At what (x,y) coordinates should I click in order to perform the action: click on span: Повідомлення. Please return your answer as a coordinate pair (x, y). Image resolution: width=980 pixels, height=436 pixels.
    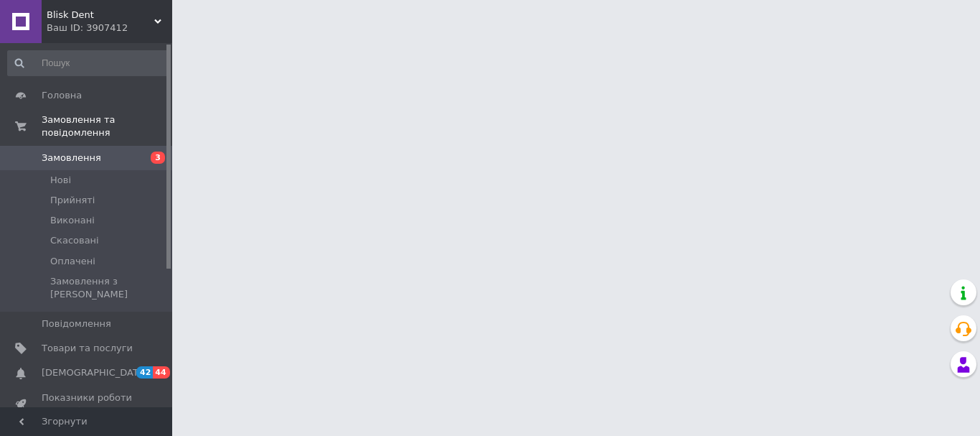
    Looking at the image, I should click on (76, 324).